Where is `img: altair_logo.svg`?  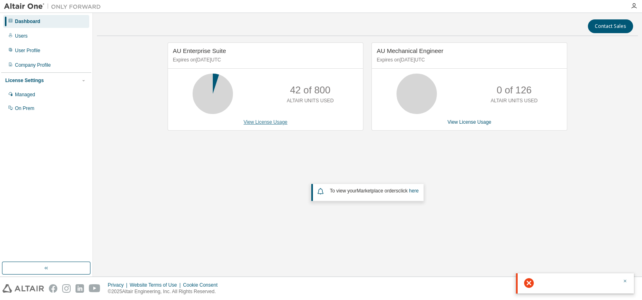 img: altair_logo.svg is located at coordinates (23, 288).